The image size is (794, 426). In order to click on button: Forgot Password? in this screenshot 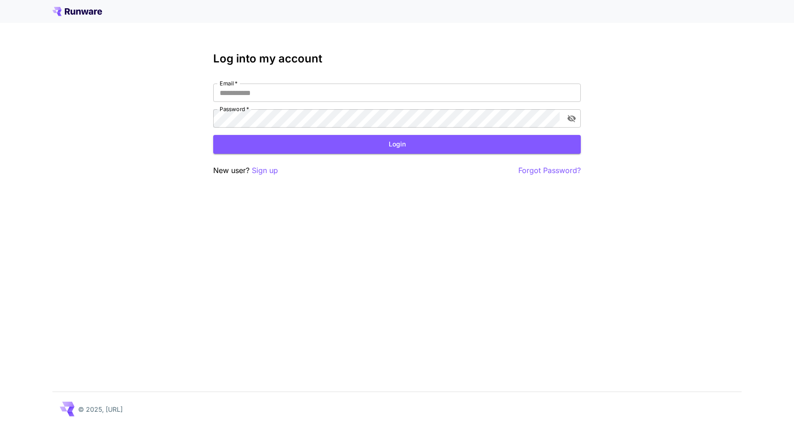, I will do `click(550, 170)`.